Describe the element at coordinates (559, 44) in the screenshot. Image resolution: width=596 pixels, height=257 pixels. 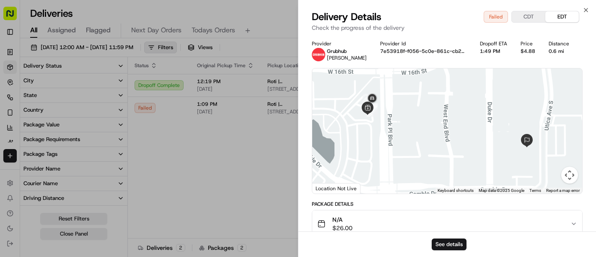
I see `div: Distance` at that location.